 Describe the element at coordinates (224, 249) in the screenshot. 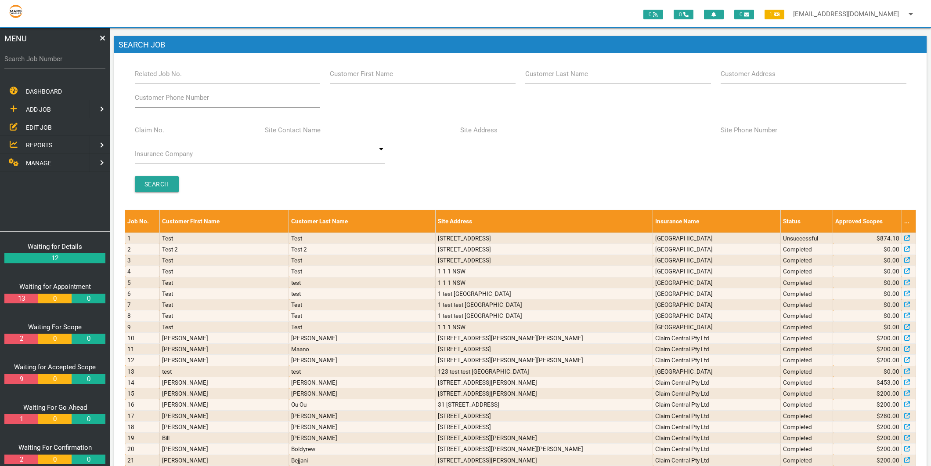

I see `td: Test 2` at that location.